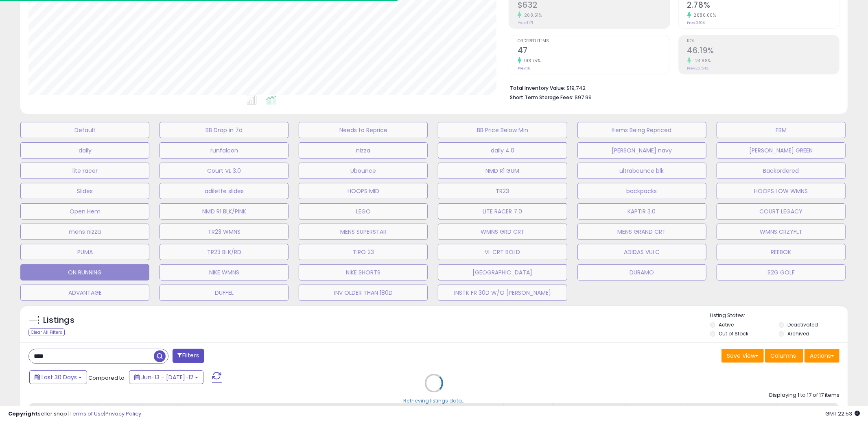  Describe the element at coordinates (697, 68) in the screenshot. I see `small: Prev: 20.54%` at that location.